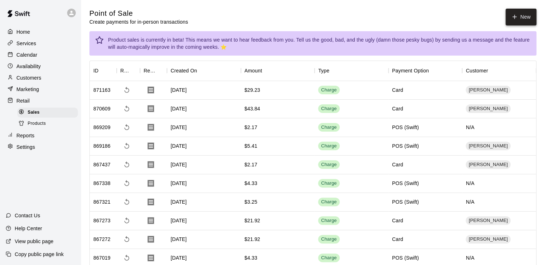 The height and width of the screenshot is (265, 545). What do you see at coordinates (102, 90) in the screenshot?
I see `div: 871163` at bounding box center [102, 90].